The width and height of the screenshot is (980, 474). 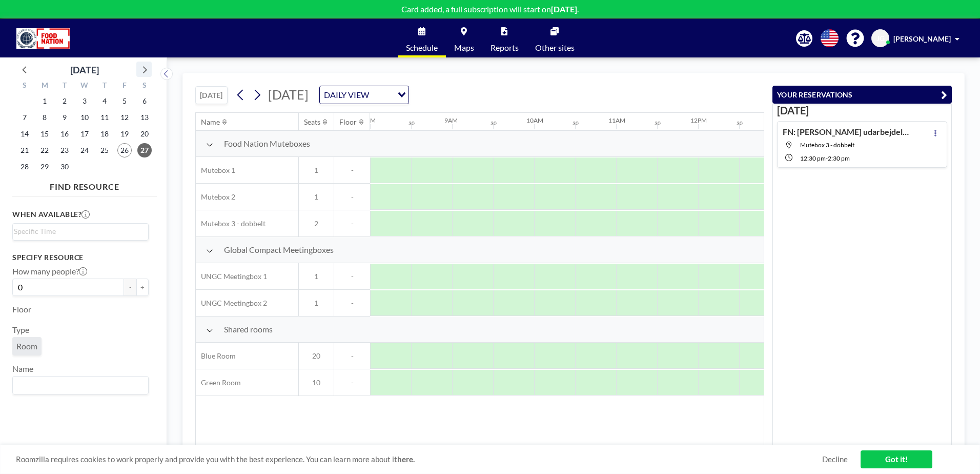 I want to click on span: Thursday, September 4, 2025, so click(x=105, y=101).